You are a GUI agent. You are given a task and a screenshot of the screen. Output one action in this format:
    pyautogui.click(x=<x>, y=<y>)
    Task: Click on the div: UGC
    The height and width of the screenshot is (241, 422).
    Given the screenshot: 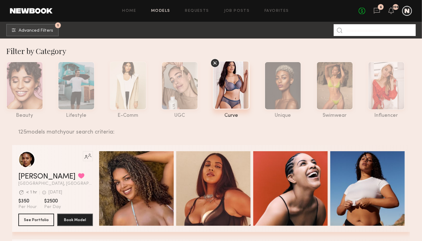 What is the action you would take?
    pyautogui.click(x=179, y=115)
    